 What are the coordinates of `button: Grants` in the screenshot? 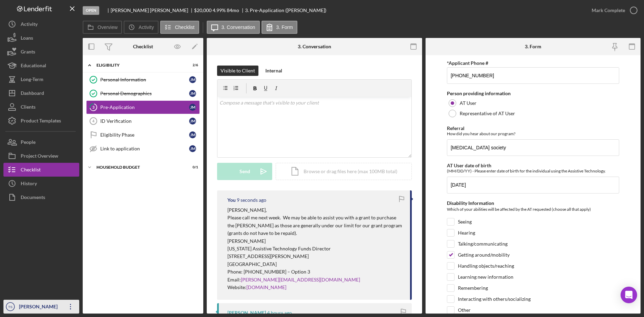 It's located at (41, 52).